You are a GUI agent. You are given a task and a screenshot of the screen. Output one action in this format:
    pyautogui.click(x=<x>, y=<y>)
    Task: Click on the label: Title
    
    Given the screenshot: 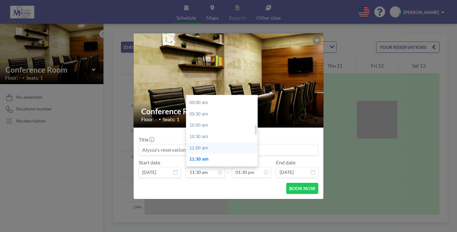 What is the action you would take?
    pyautogui.click(x=146, y=140)
    